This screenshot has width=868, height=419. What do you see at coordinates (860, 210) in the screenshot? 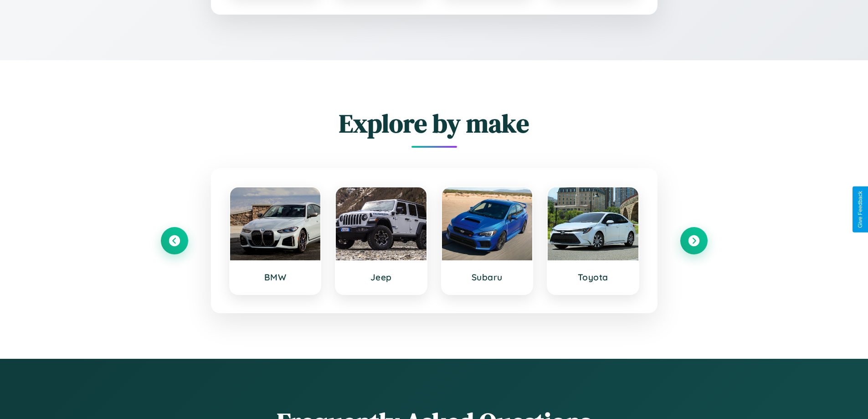
I see `div: Give Feedback` at bounding box center [860, 210].